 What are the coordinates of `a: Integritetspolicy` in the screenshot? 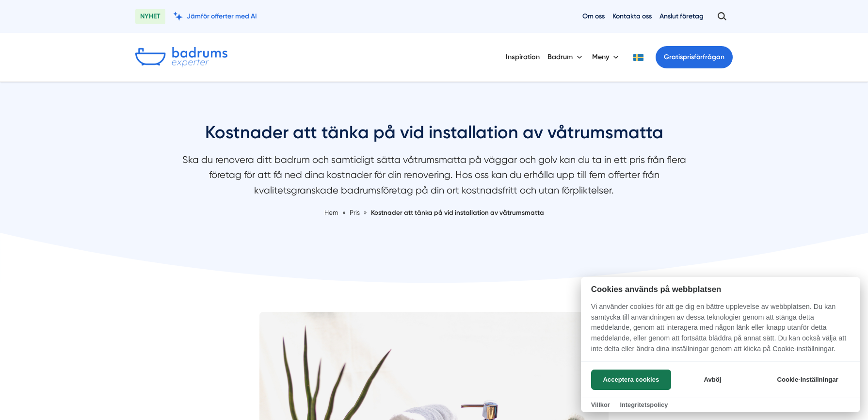 It's located at (644, 404).